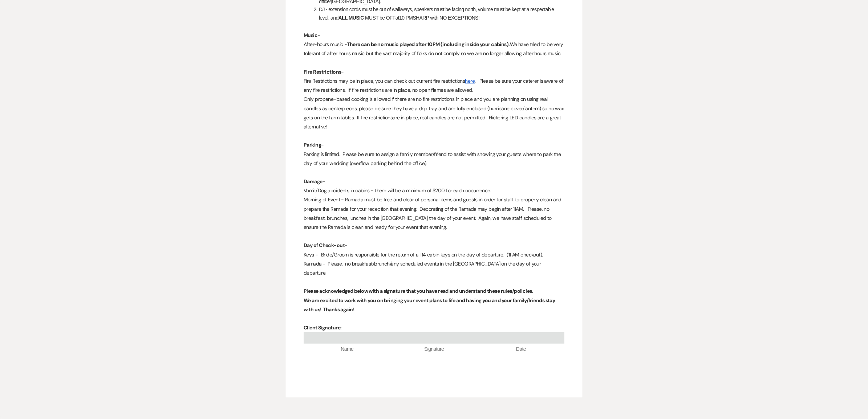 This screenshot has height=419, width=868. What do you see at coordinates (521, 349) in the screenshot?
I see `span: Date` at bounding box center [521, 349].